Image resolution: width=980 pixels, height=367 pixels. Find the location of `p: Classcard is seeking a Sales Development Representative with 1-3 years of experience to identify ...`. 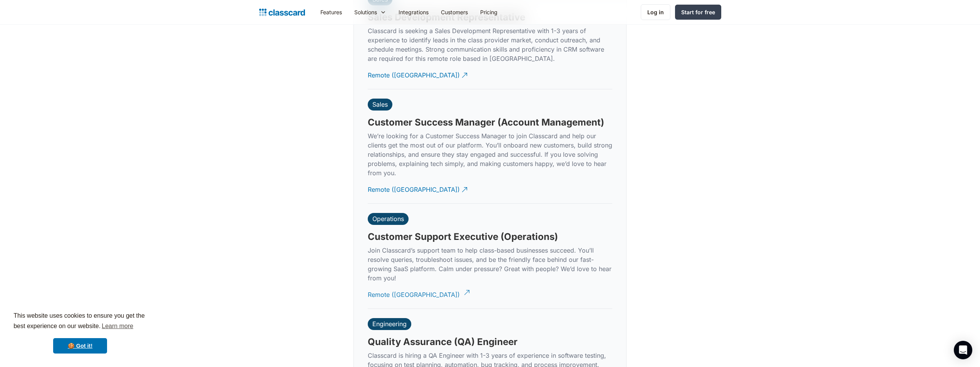

p: Classcard is seeking a Sales Development Representative with 1-3 years of experience to identify ... is located at coordinates (490, 45).